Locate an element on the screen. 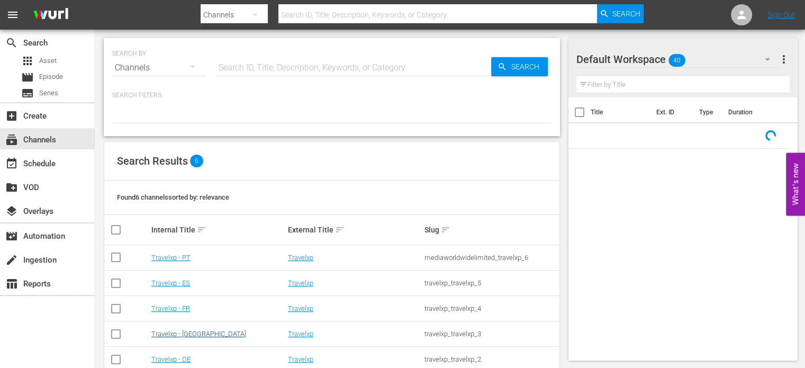 The height and width of the screenshot is (368, 805). span: Search Results is located at coordinates (152, 161).